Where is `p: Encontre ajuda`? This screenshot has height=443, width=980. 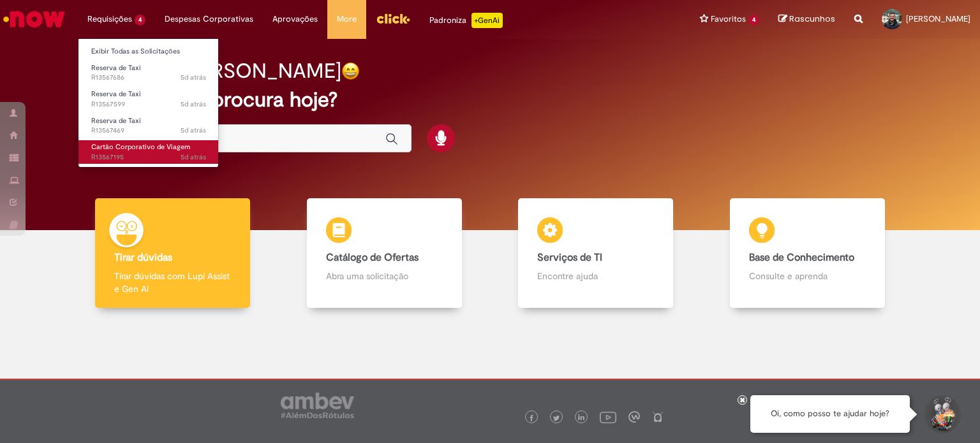
p: Encontre ajuda is located at coordinates (595, 276).